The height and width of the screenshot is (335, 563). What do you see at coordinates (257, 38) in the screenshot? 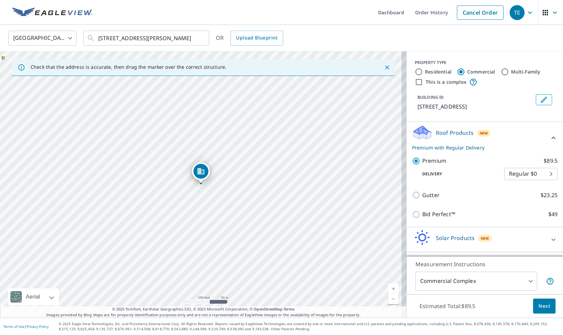
I see `span: Upload Blueprint` at bounding box center [257, 38].